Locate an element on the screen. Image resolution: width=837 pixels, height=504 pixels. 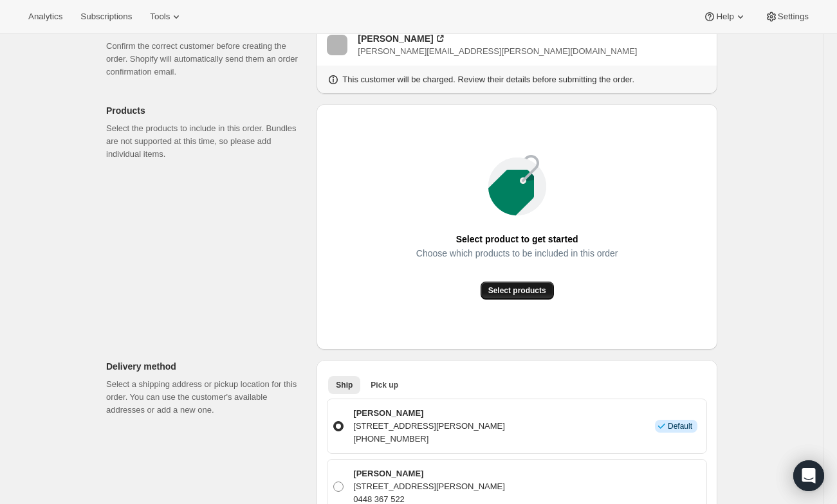
span: Pick up is located at coordinates (384, 385).